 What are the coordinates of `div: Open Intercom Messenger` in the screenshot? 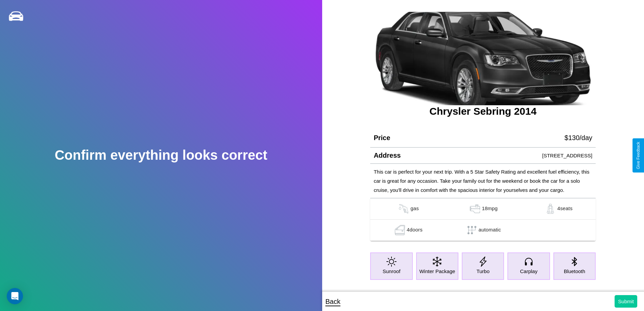 It's located at (15, 296).